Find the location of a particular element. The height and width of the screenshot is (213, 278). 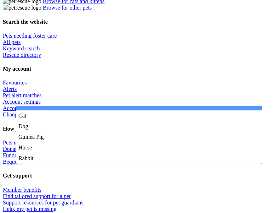

img: petrescue logo is located at coordinates (22, 8).